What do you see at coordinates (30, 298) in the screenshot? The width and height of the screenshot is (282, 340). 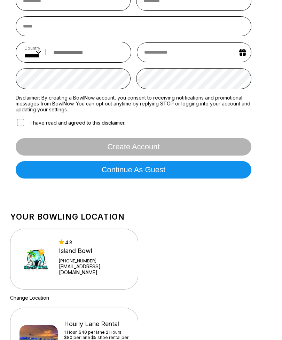 I see `a: Change Location` at bounding box center [30, 298].